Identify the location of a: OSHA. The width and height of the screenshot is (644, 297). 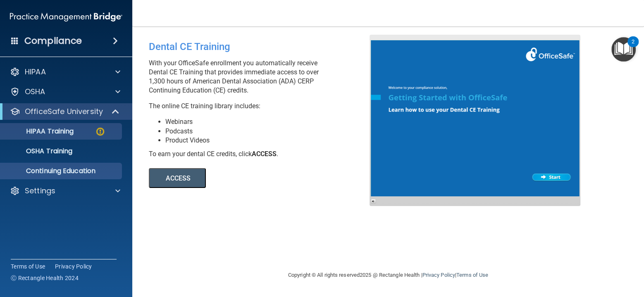
(65, 92).